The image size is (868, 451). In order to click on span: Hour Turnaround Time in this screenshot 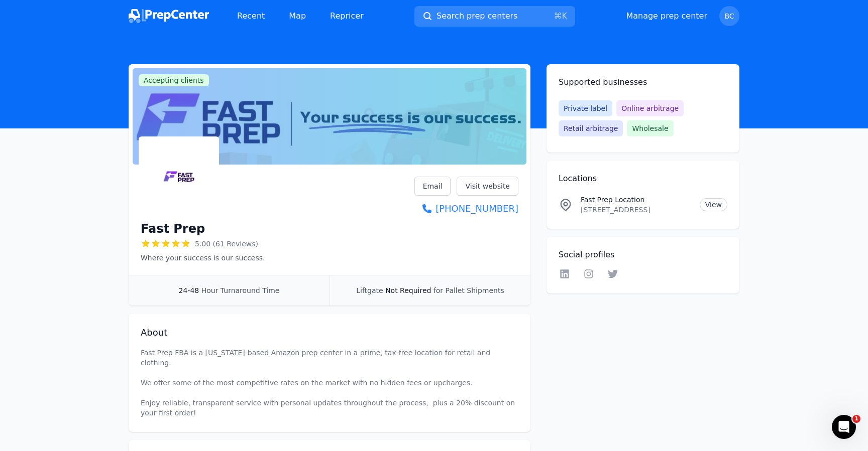, I will do `click(241, 291)`.